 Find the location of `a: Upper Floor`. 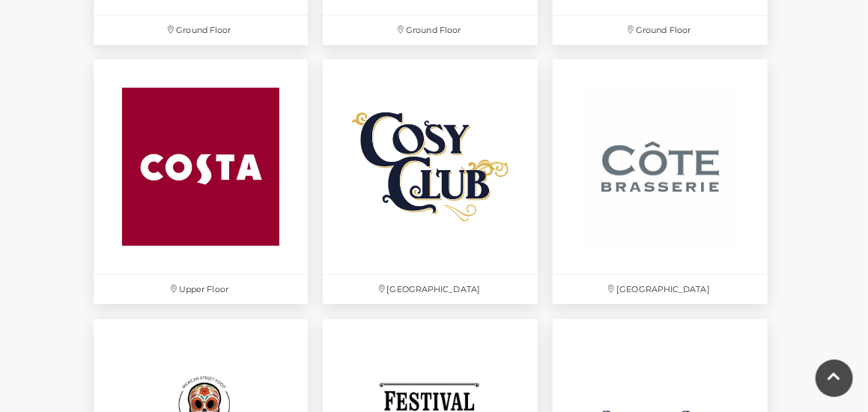

a: Upper Floor is located at coordinates (201, 181).